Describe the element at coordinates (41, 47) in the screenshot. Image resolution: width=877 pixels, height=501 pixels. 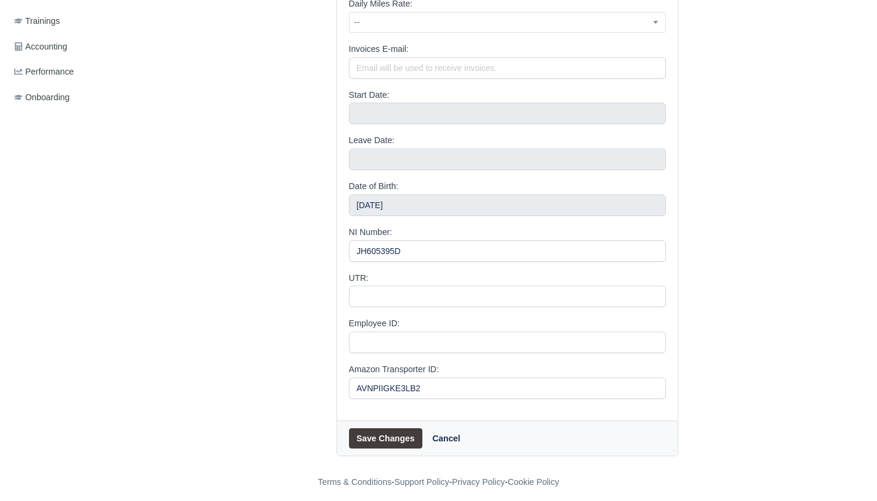
I see `span: Accounting` at that location.